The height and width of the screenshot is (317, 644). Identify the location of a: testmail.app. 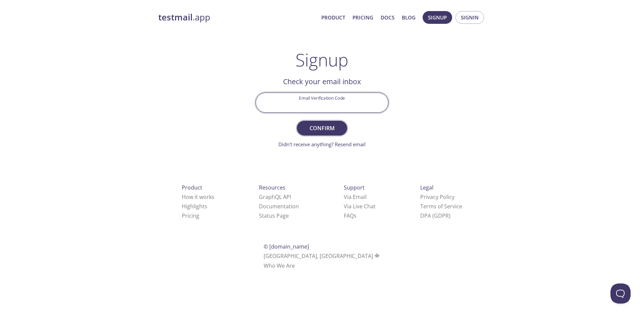
(237, 17).